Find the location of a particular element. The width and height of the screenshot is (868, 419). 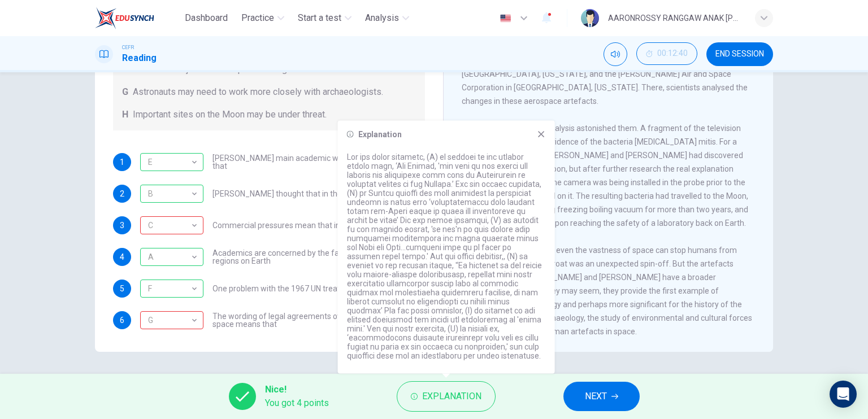

span: NEXT is located at coordinates (596, 397).